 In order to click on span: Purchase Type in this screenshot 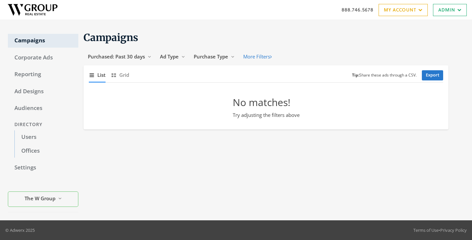, I will do `click(211, 56)`.